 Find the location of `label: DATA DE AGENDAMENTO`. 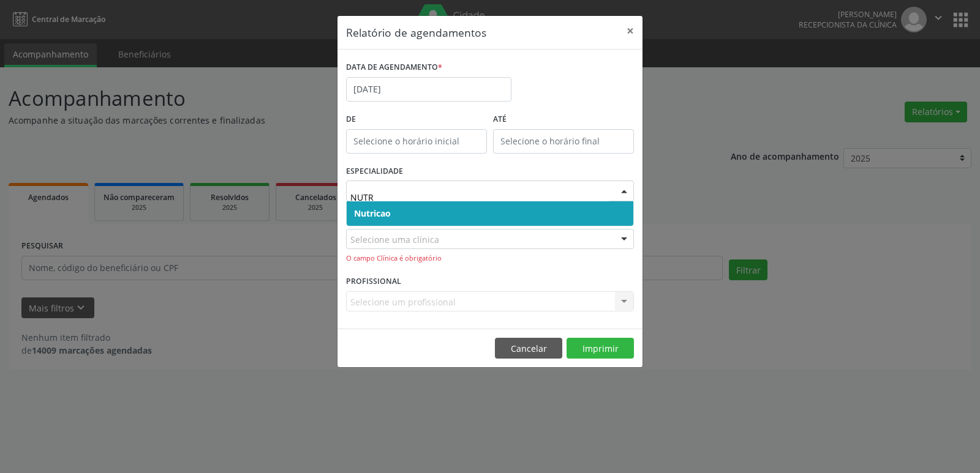

label: DATA DE AGENDAMENTO is located at coordinates (394, 67).